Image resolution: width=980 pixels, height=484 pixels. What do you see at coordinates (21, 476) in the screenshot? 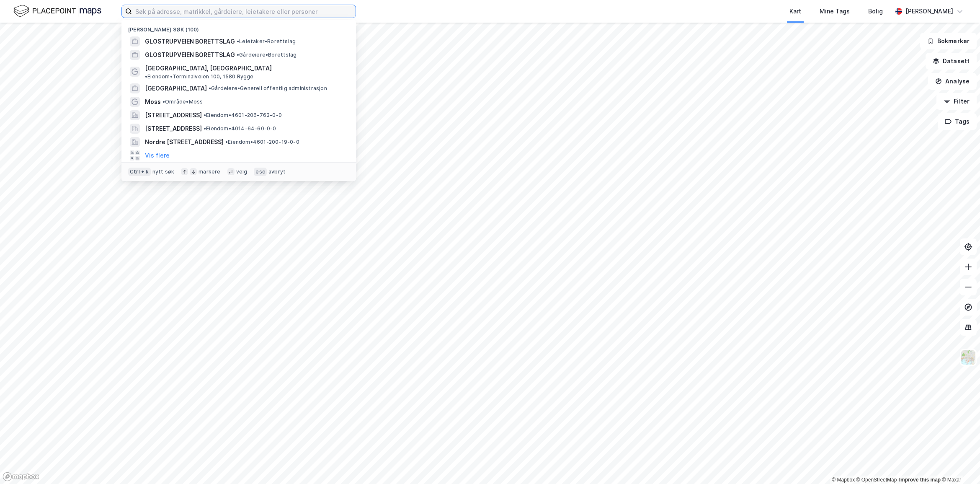
I see `a: Mapbox homepage` at bounding box center [21, 476].